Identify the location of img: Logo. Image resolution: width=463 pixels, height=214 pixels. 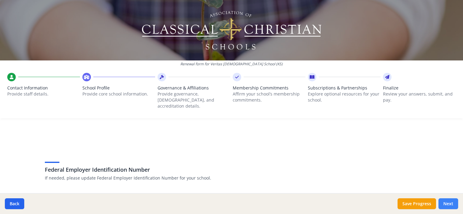
(231, 30).